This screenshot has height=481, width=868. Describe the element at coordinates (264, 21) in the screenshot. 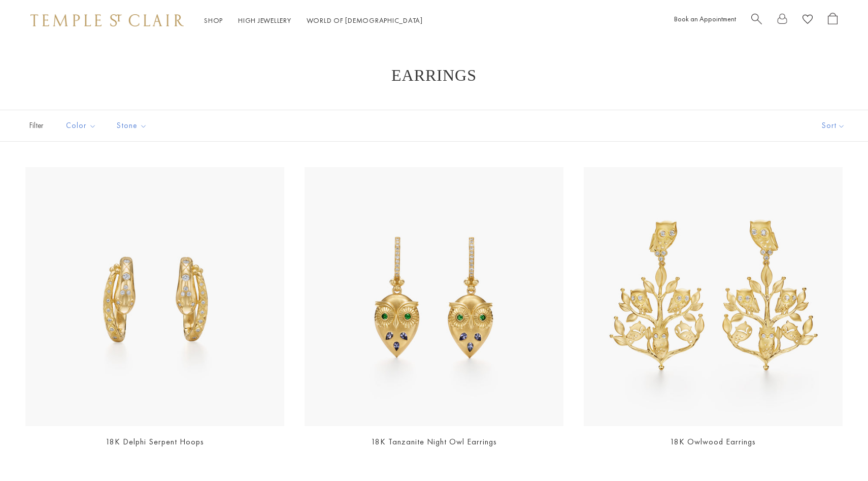

I see `a: High JewelleryHigh Jewellery` at that location.